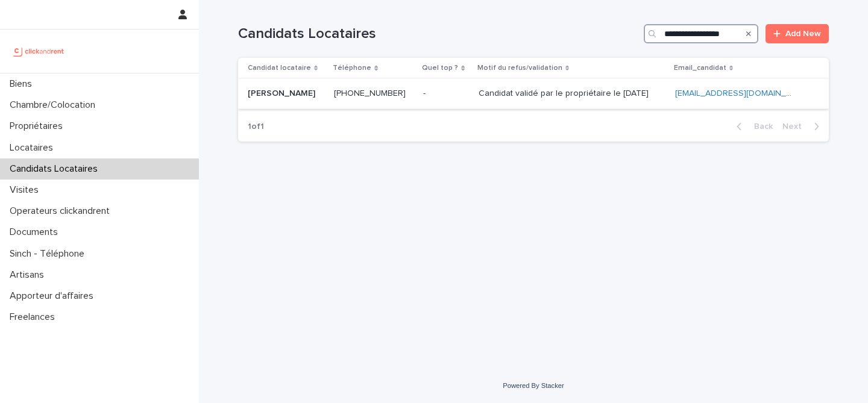 The height and width of the screenshot is (403, 868). Describe the element at coordinates (804, 126) in the screenshot. I see `button: Next` at that location.